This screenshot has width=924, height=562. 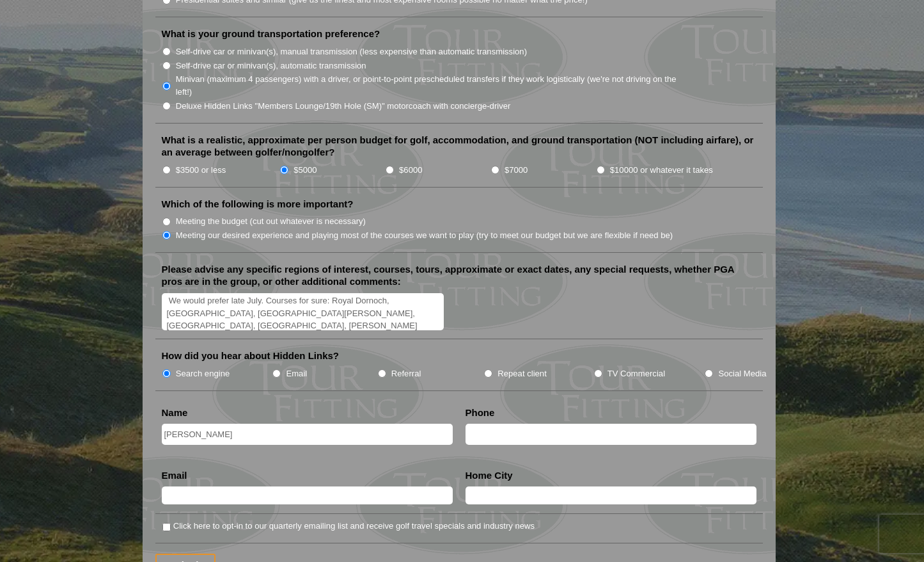 What do you see at coordinates (459, 146) in the screenshot?
I see `label: What is a realistic, approximate per person budget for golf, accommodation, and ground transporta...` at bounding box center [459, 146].